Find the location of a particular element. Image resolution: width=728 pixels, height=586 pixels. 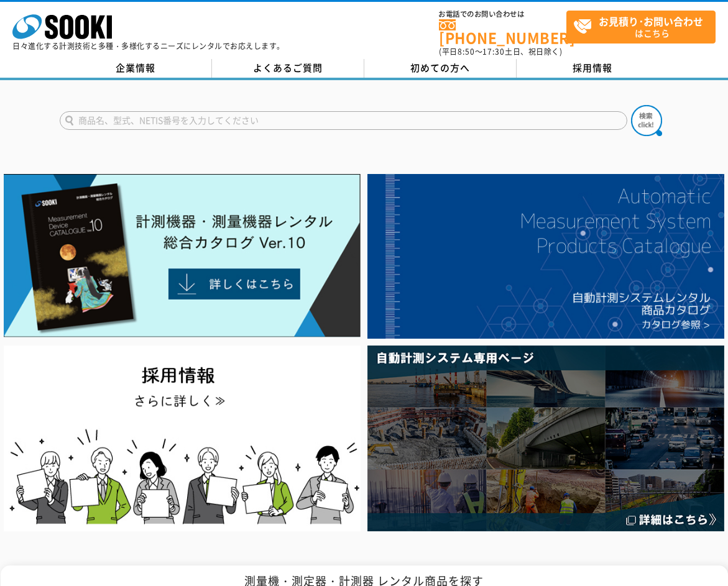

img: btn_search.png is located at coordinates (647, 121).